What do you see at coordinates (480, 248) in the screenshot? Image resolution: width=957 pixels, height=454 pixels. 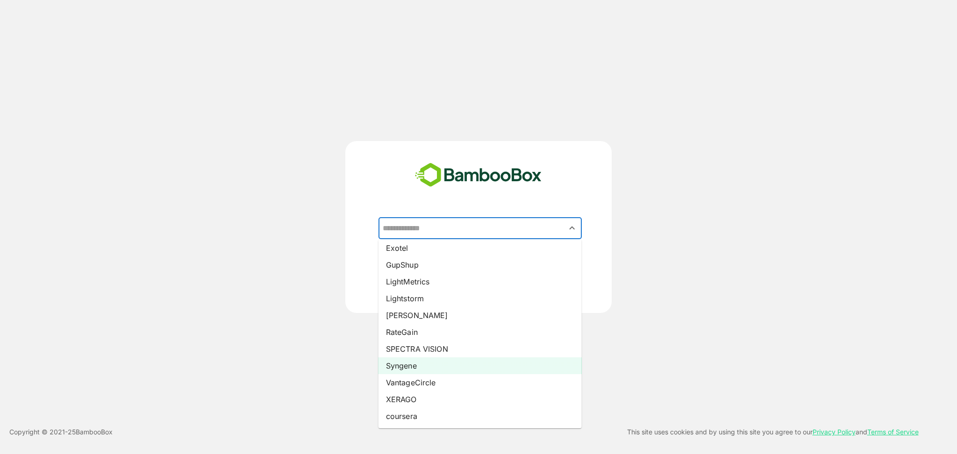 I see `li: Exotel` at bounding box center [480, 248].